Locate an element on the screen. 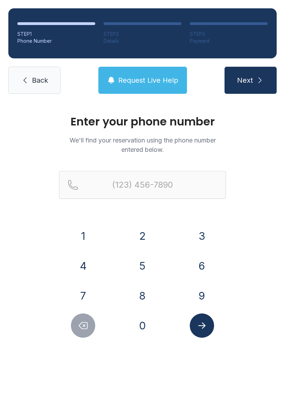  button: 9 is located at coordinates (202, 295).